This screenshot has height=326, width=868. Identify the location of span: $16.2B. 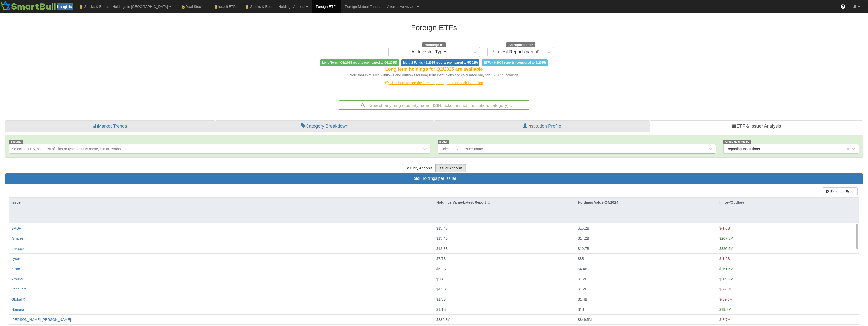
(584, 228).